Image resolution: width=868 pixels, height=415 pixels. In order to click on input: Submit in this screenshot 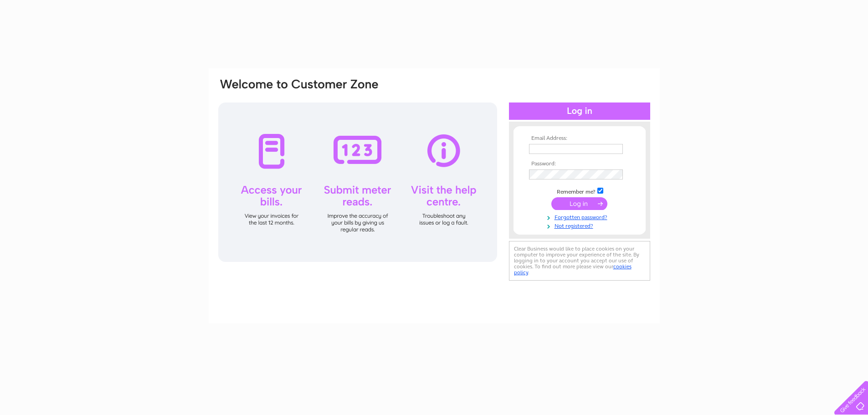, I will do `click(579, 203)`.